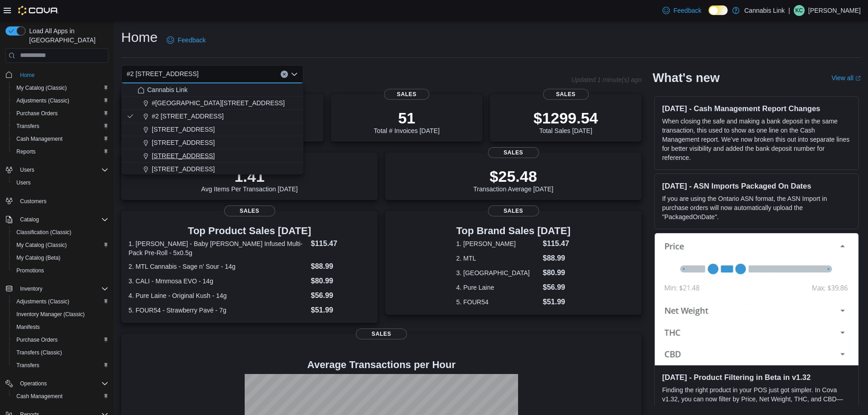 Image resolution: width=868 pixels, height=415 pixels. I want to click on dt: 4. Pure Laine, so click(497, 288).